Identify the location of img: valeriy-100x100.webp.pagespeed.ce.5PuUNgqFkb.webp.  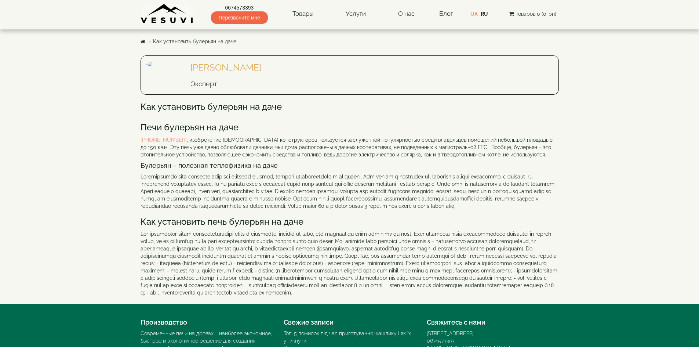
(165, 64).